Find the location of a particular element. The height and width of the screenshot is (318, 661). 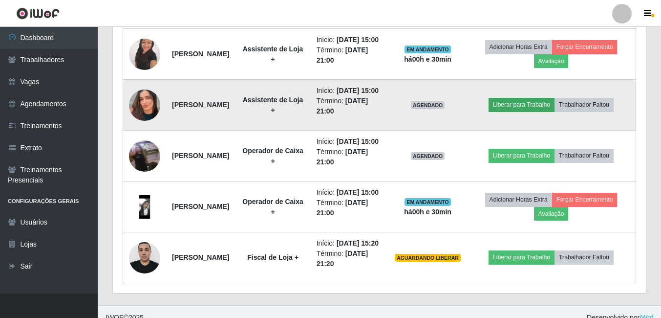

img: 1725070298663.jpeg is located at coordinates (145, 156).